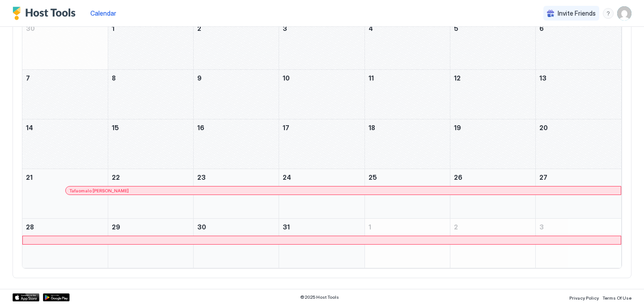  What do you see at coordinates (322, 94) in the screenshot?
I see `td: December 10, 2025` at bounding box center [322, 94].